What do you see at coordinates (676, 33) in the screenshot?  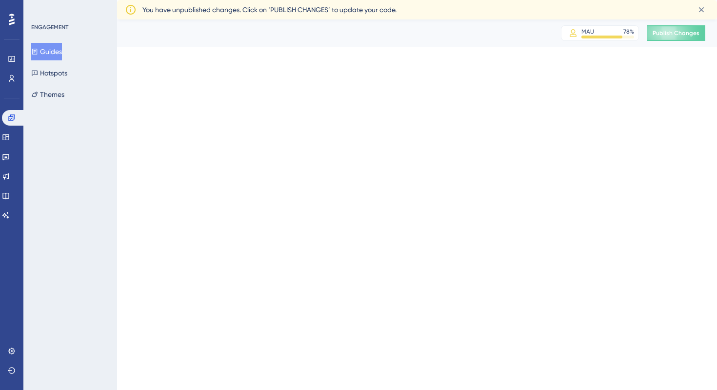 I see `span: Publish Changes` at bounding box center [676, 33].